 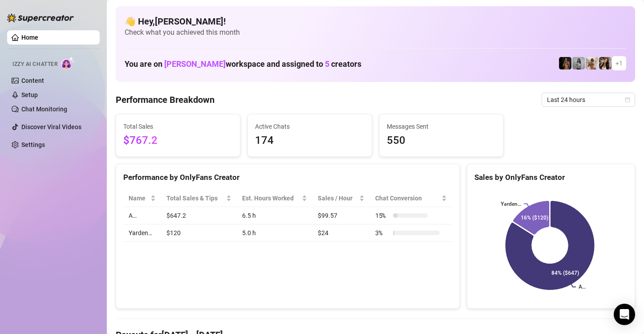 What do you see at coordinates (551, 177) in the screenshot?
I see `div: Sales by OnlyFans Creator` at bounding box center [551, 177].